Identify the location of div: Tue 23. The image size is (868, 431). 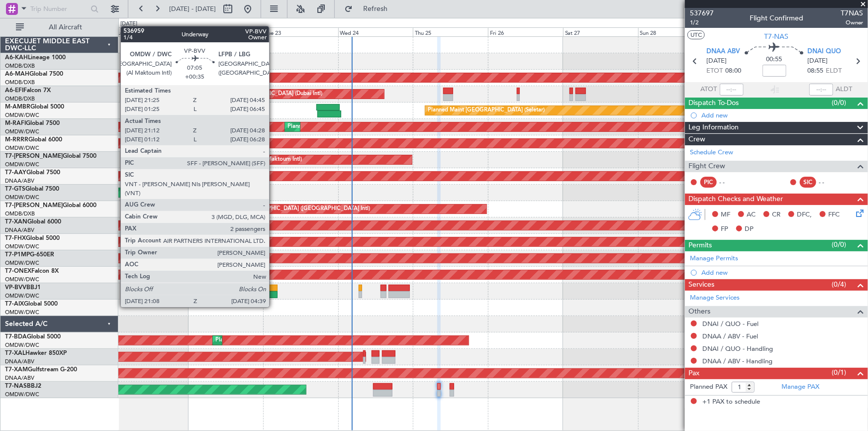
(300, 32).